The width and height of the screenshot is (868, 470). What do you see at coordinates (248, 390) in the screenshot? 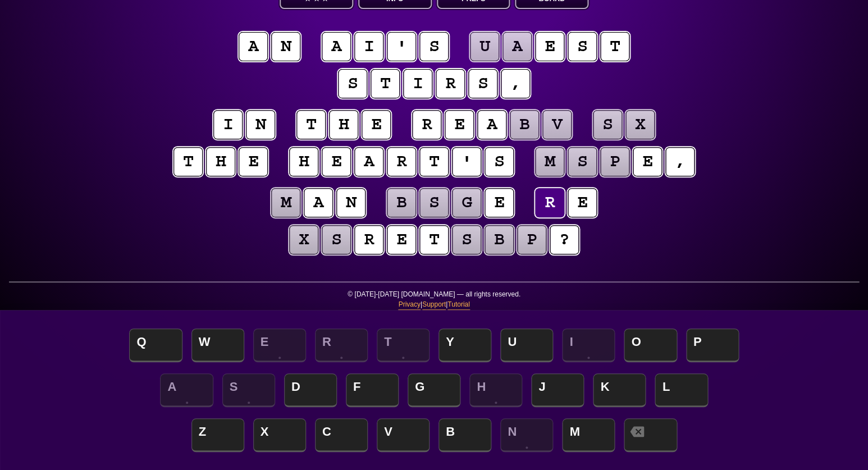
I see `span: S` at bounding box center [248, 390].